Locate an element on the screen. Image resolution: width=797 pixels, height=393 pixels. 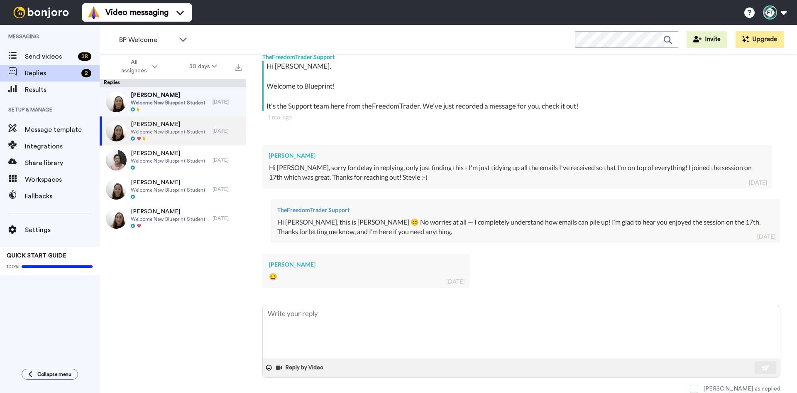
div: 38 is located at coordinates (85, 56).